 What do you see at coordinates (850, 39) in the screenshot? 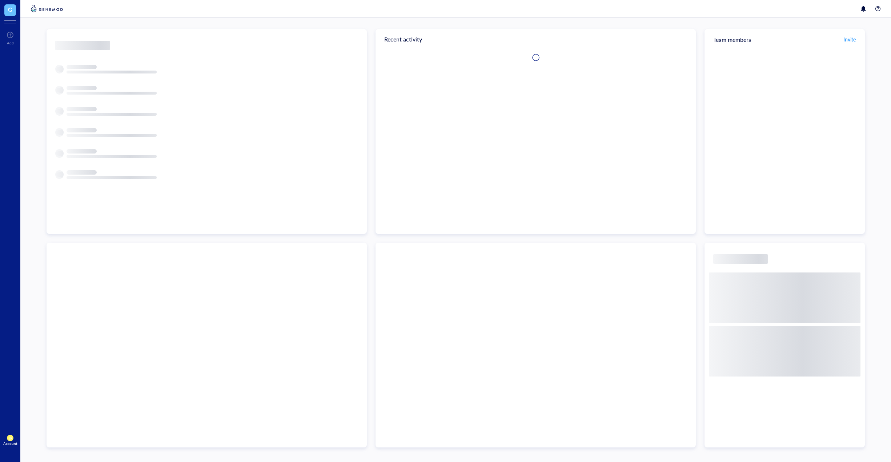
I see `button: Invite` at bounding box center [850, 39].